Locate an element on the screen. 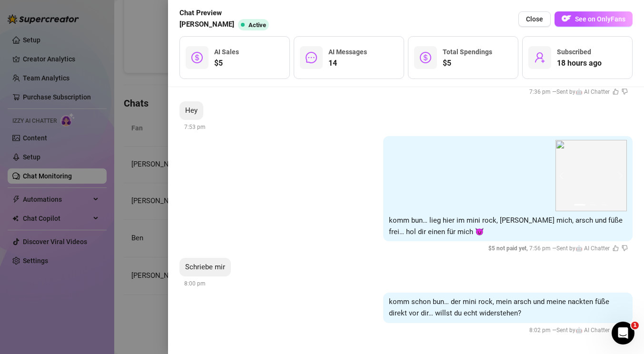  span: Chat Preview is located at coordinates (226, 13).